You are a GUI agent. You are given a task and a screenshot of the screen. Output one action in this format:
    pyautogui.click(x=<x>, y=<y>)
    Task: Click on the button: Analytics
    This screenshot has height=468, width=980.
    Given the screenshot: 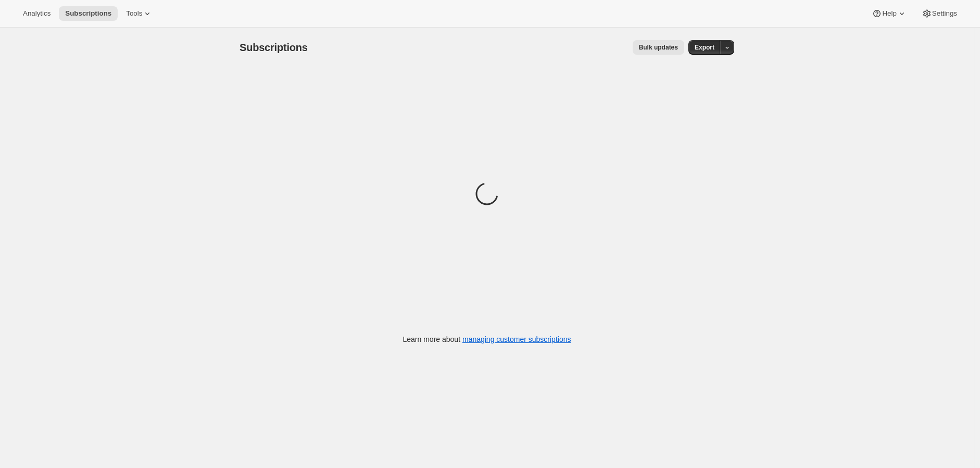 What is the action you would take?
    pyautogui.click(x=36, y=14)
    